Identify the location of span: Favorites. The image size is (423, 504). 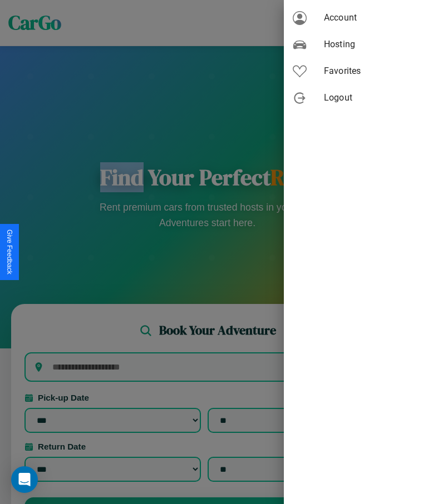
(369, 71).